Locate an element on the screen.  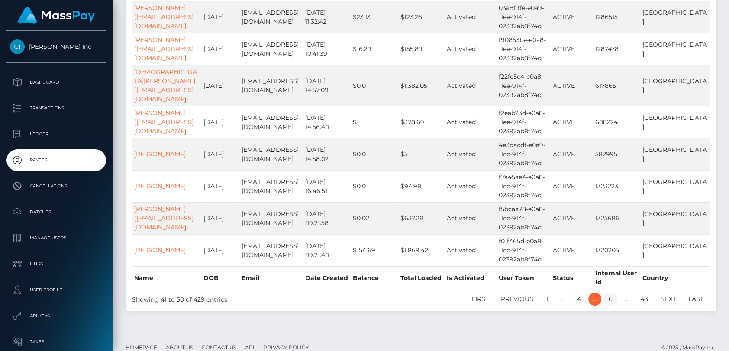
a: 6 is located at coordinates (610, 299).